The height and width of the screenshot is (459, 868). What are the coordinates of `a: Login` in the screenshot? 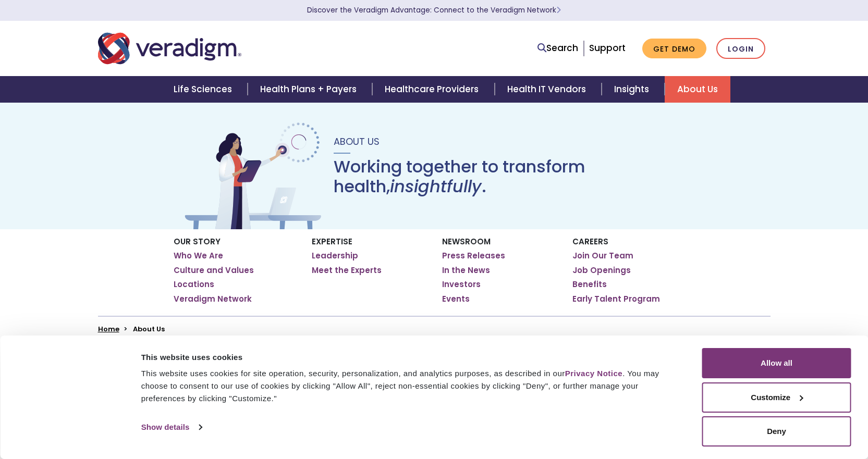 It's located at (741, 48).